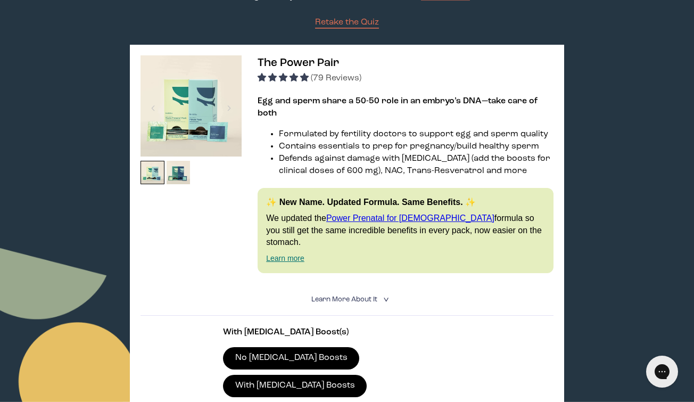  I want to click on li: Formulated by fertility doctors to support egg and sperm quality, so click(416, 134).